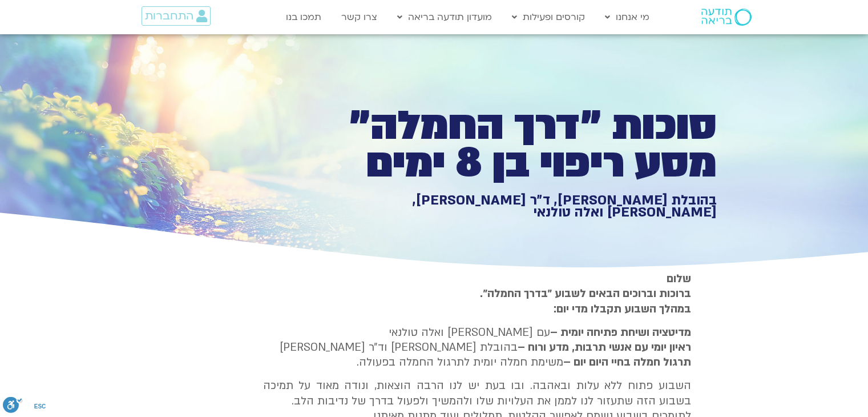 This screenshot has height=417, width=868. What do you see at coordinates (445, 17) in the screenshot?
I see `a: מועדון תודעה בריאה` at bounding box center [445, 17].